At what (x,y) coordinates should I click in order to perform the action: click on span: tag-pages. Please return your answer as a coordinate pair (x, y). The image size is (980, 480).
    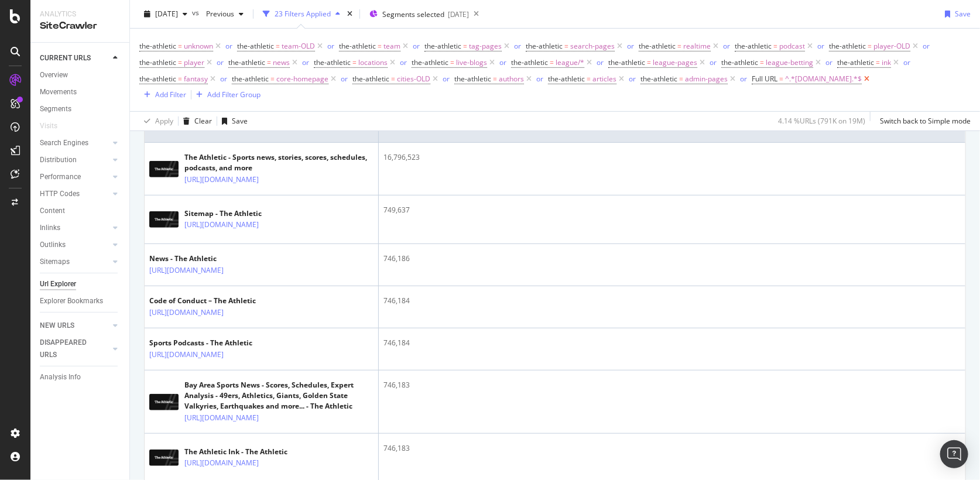
    Looking at the image, I should click on (485, 46).